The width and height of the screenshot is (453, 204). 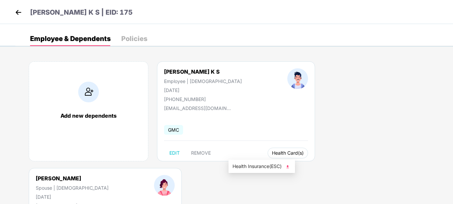 I want to click on div: Employee & Dependents, so click(x=70, y=39).